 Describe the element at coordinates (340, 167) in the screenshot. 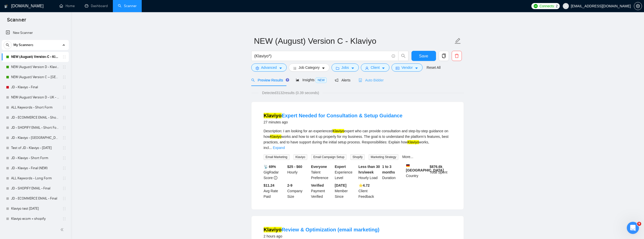

I see `b: Expert` at that location.